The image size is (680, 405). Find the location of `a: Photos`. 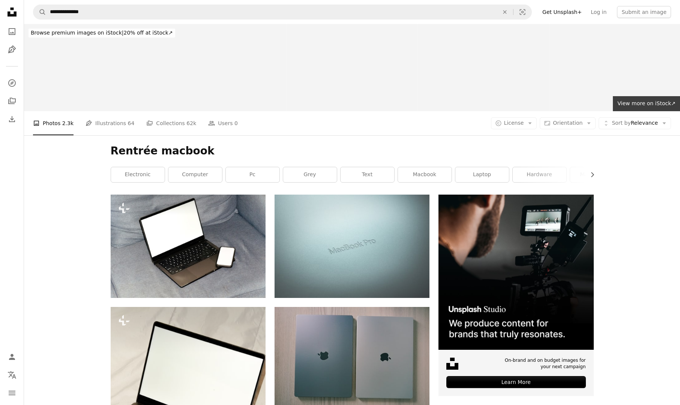

a: Photos is located at coordinates (12, 32).